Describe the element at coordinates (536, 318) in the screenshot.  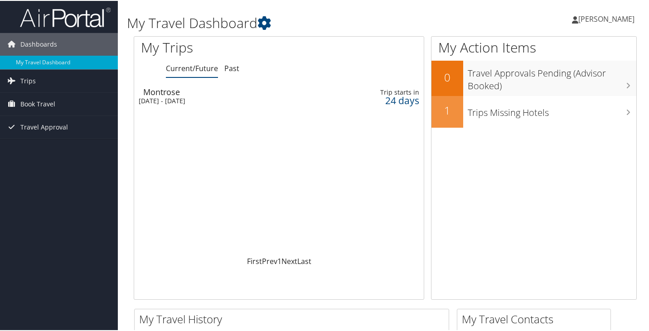
I see `h2: My Travel Contacts` at that location.